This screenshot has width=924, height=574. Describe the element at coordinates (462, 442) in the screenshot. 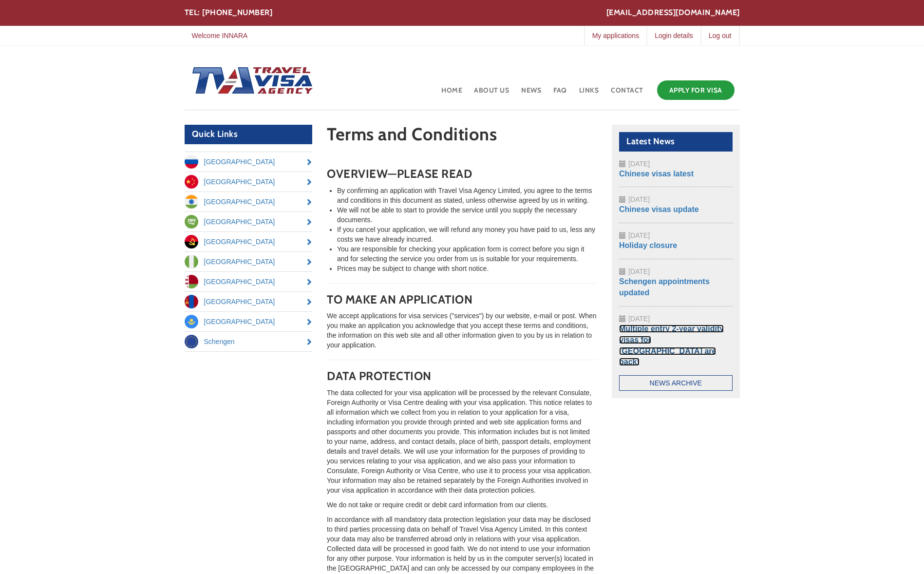

I see `p: The data collected for your visa application will be processed by the relevant Consulate, Foreign...` at that location.